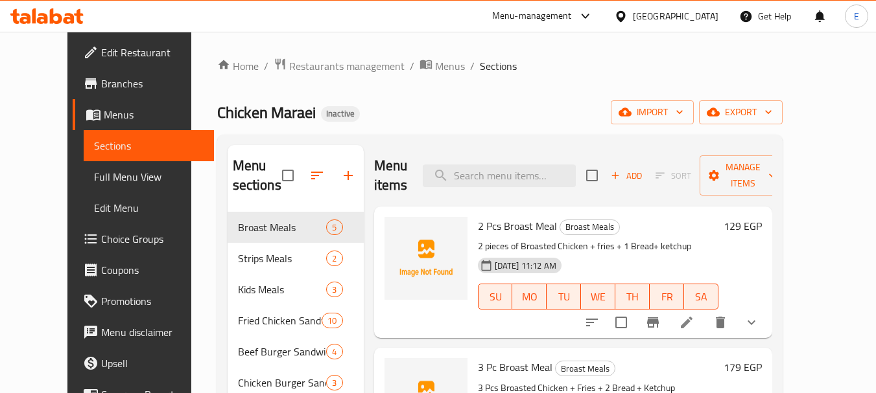 Image resolution: width=876 pixels, height=393 pixels. Describe the element at coordinates (856, 16) in the screenshot. I see `span: E` at that location.